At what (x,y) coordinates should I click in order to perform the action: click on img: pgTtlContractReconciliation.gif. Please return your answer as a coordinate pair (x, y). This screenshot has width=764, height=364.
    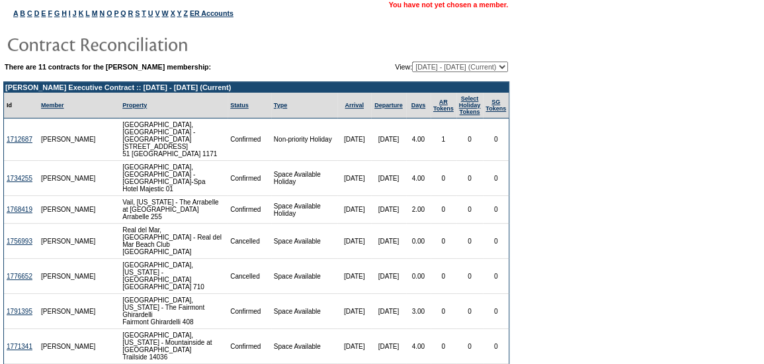
    Looking at the image, I should click on (139, 44).